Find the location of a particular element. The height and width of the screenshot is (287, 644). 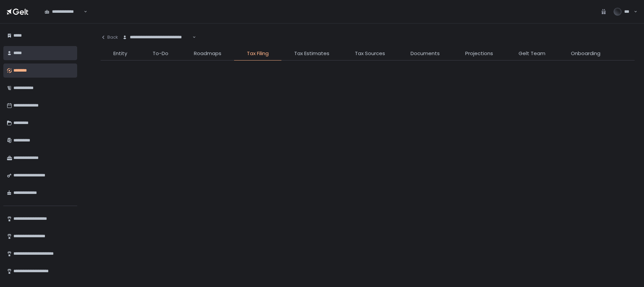

span: Roadmaps is located at coordinates (208, 53).